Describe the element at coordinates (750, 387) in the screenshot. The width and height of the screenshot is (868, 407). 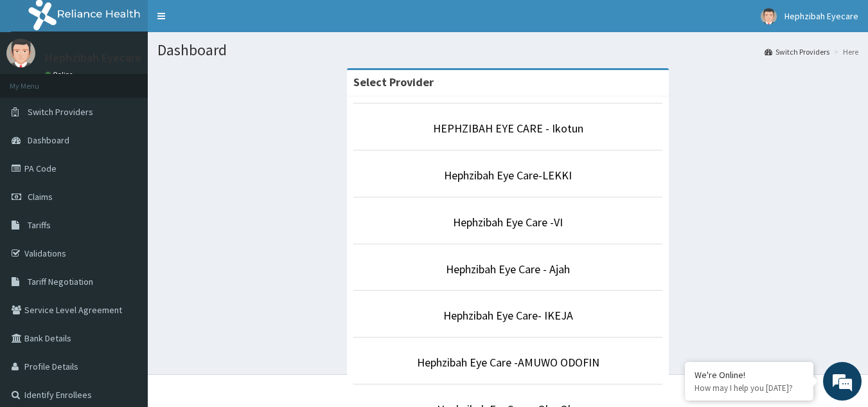
I see `p: How may I help you today?` at that location.